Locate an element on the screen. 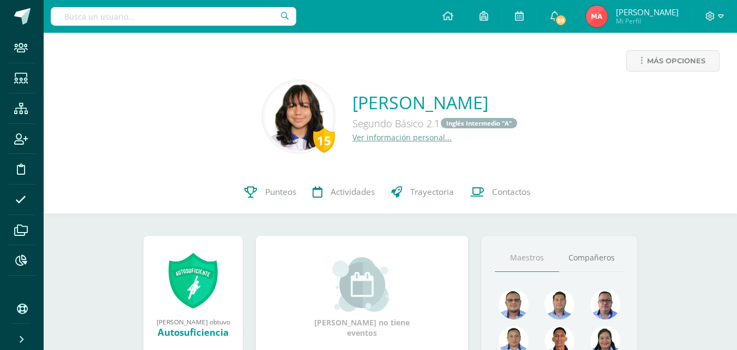 The image size is (737, 350). span: Contactos is located at coordinates (511, 191).